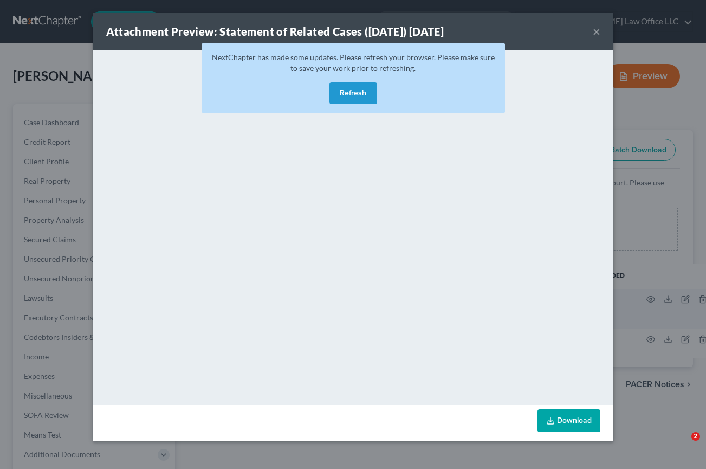 Image resolution: width=706 pixels, height=469 pixels. Describe the element at coordinates (569, 420) in the screenshot. I see `a: Download` at that location.